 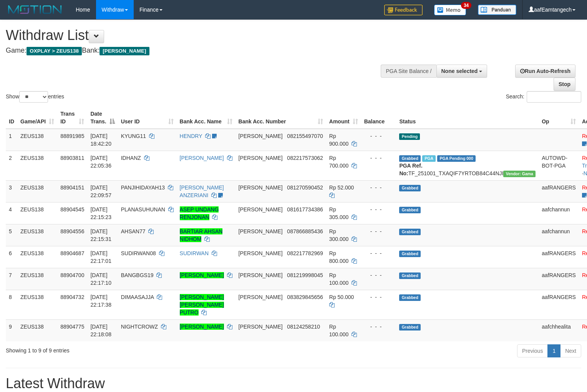 I want to click on td: aafchhealita, so click(x=559, y=330).